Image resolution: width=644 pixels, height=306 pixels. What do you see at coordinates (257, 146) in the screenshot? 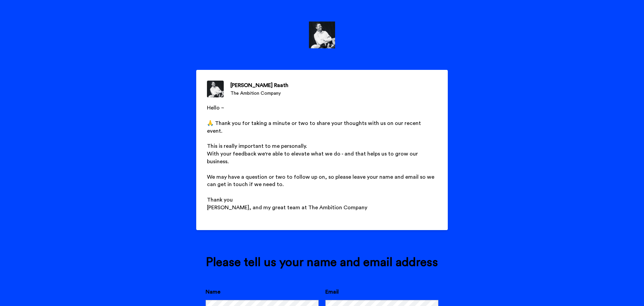
I see `span: This is really important to me personally.` at bounding box center [257, 146].